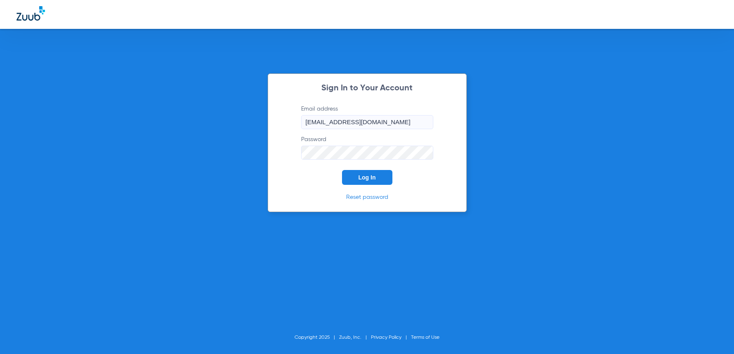  Describe the element at coordinates (386, 338) in the screenshot. I see `a: Privacy Policy` at that location.